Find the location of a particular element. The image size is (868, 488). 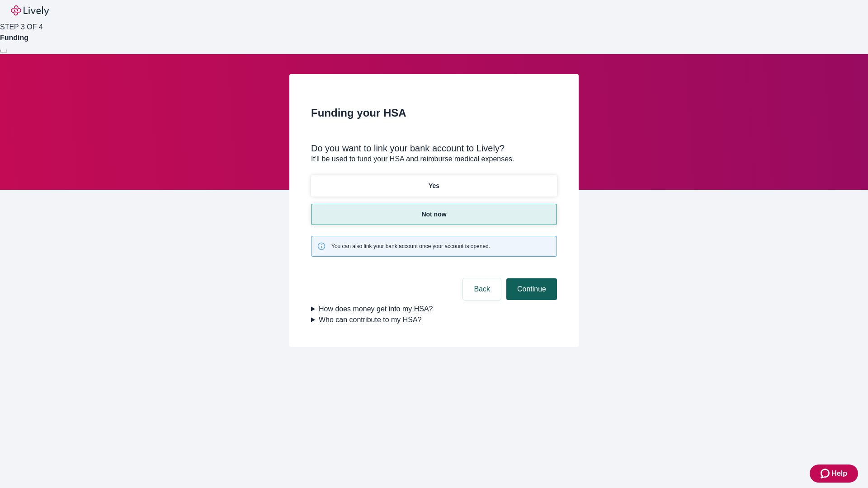

h2: Funding your HSA is located at coordinates (434, 113).